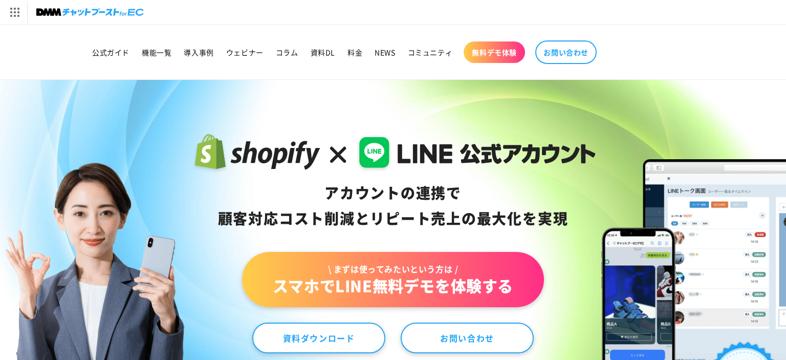  I want to click on img: チャットブーストforEC, so click(90, 12).